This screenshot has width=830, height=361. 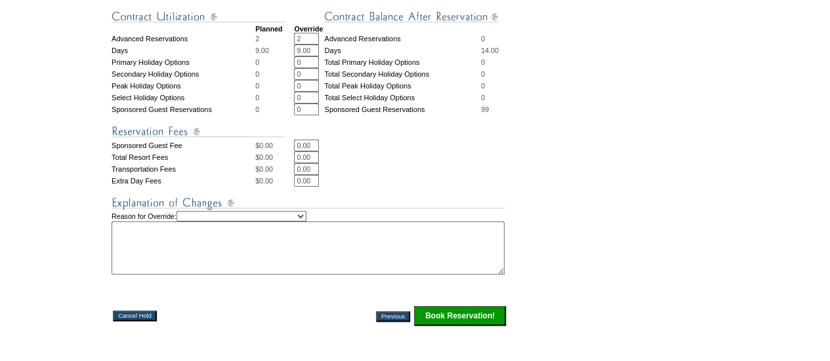 I want to click on img: Contract Utilization, so click(x=198, y=16).